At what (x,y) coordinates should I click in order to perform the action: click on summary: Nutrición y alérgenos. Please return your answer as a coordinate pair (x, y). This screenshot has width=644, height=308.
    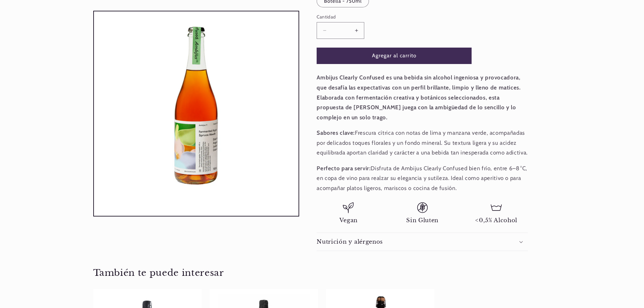
    Looking at the image, I should click on (422, 241).